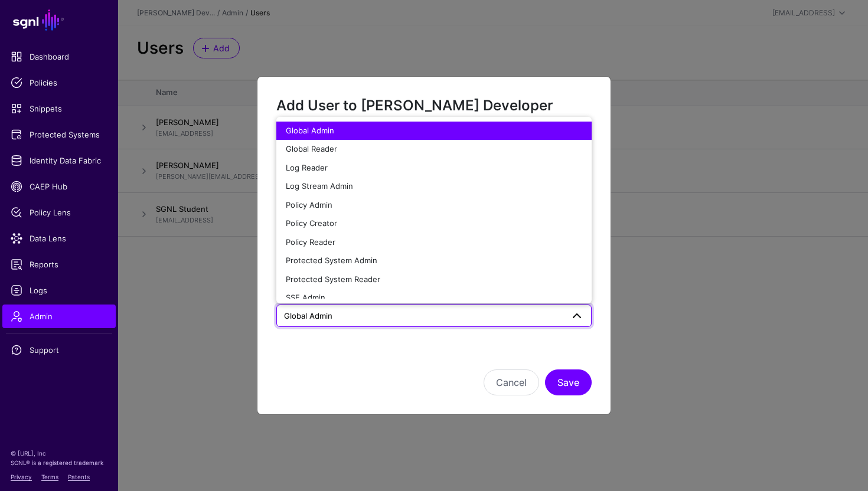 The width and height of the screenshot is (868, 491). I want to click on span: Policy Reader, so click(311, 242).